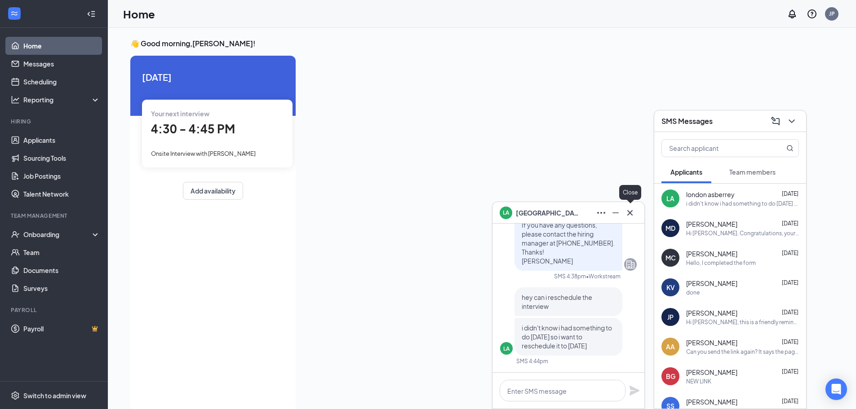 This screenshot has width=856, height=409. What do you see at coordinates (62, 194) in the screenshot?
I see `a: Talent Network` at bounding box center [62, 194].